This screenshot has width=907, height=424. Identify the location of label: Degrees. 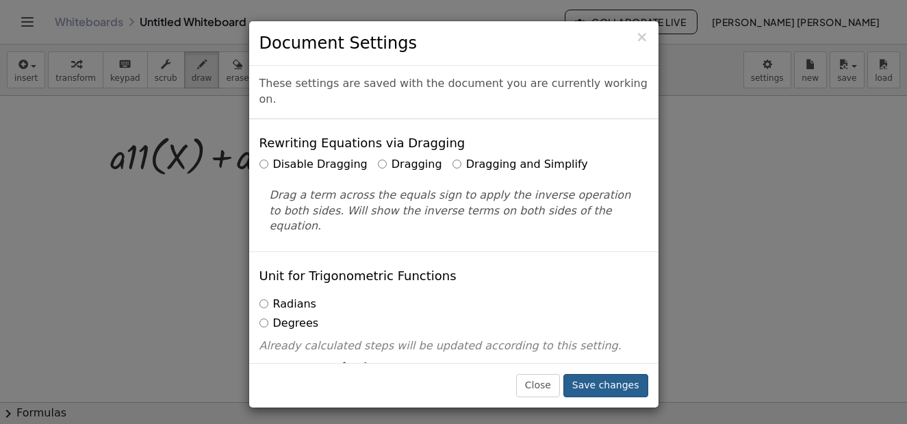
(289, 323).